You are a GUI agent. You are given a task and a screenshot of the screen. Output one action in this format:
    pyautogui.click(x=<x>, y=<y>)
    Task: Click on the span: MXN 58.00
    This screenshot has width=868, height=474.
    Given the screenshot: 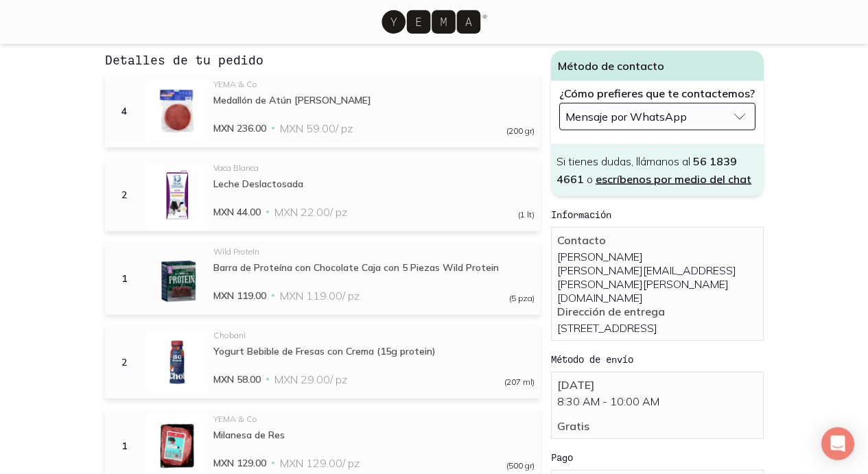 What is the action you would take?
    pyautogui.click(x=237, y=380)
    